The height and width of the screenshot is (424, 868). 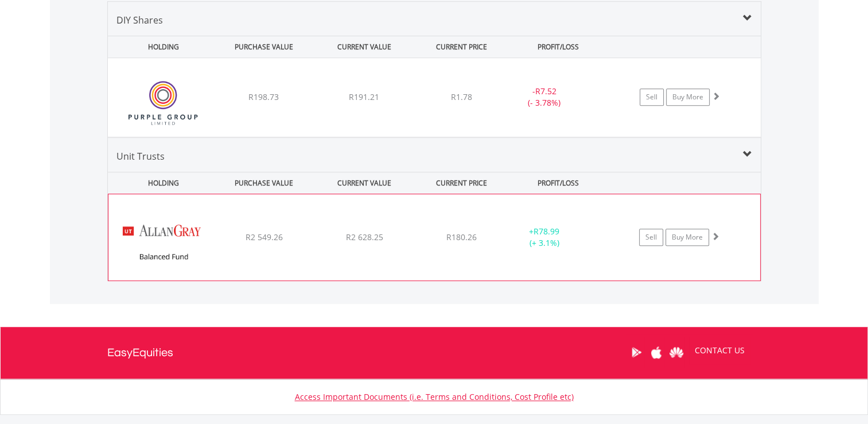 I want to click on a: CONTACT US, so click(x=720, y=350).